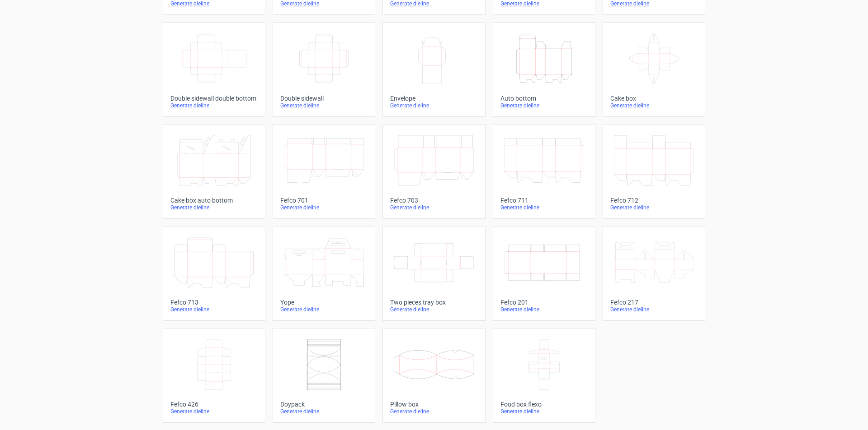 This screenshot has height=430, width=868. Describe the element at coordinates (214, 70) in the screenshot. I see `a: Double sidewall double bottomGenerate dieline` at that location.